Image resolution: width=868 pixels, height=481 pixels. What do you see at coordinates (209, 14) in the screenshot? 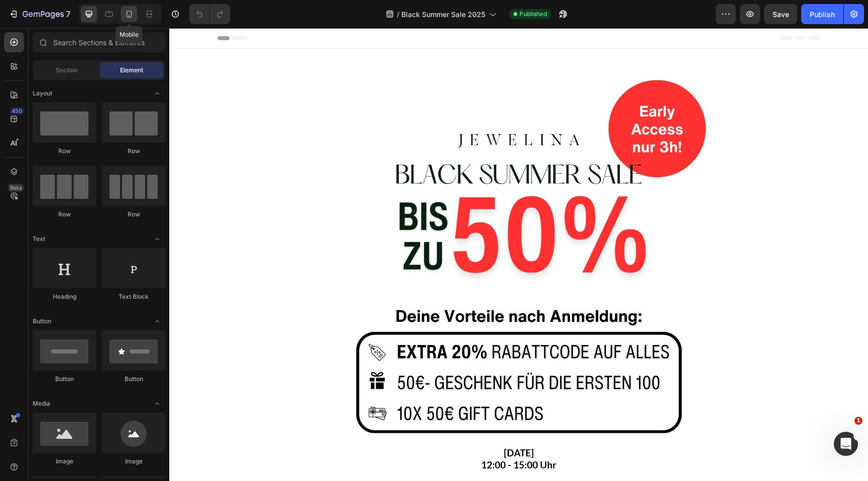
I see `div: Undo/Redo` at bounding box center [209, 14].